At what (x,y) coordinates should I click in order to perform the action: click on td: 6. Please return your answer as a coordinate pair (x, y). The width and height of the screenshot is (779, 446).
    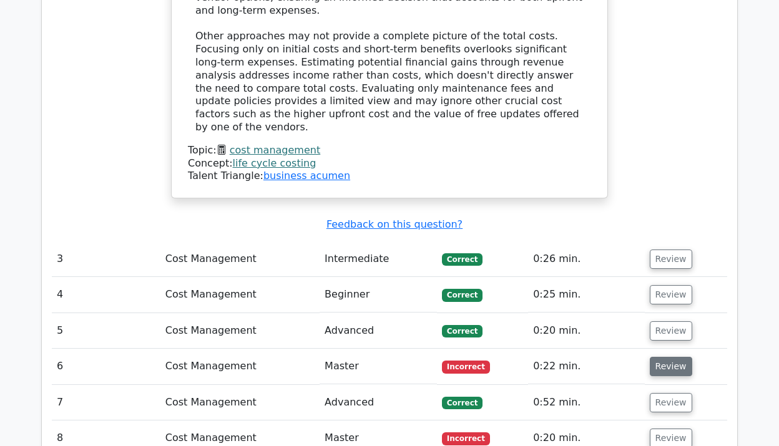
    Looking at the image, I should click on (106, 367).